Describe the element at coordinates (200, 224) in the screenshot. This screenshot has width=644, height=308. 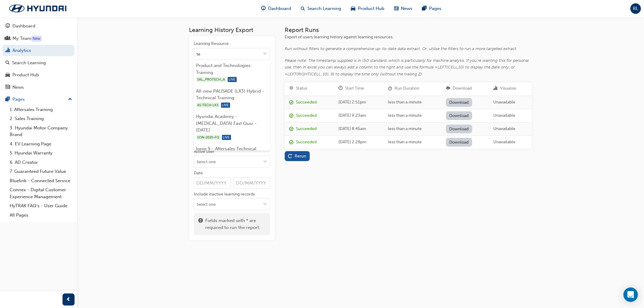
I see `span: exclaim-icon` at that location.